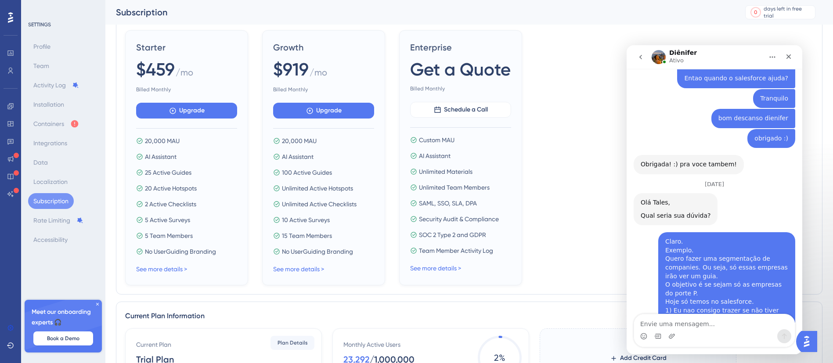 Image resolution: width=833 pixels, height=363 pixels. What do you see at coordinates (51, 240) in the screenshot?
I see `button: Accessibility` at bounding box center [51, 240].